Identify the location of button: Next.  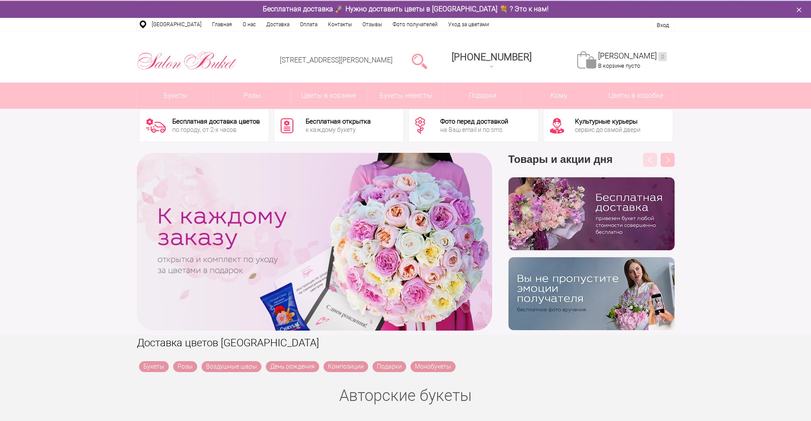
(667, 160).